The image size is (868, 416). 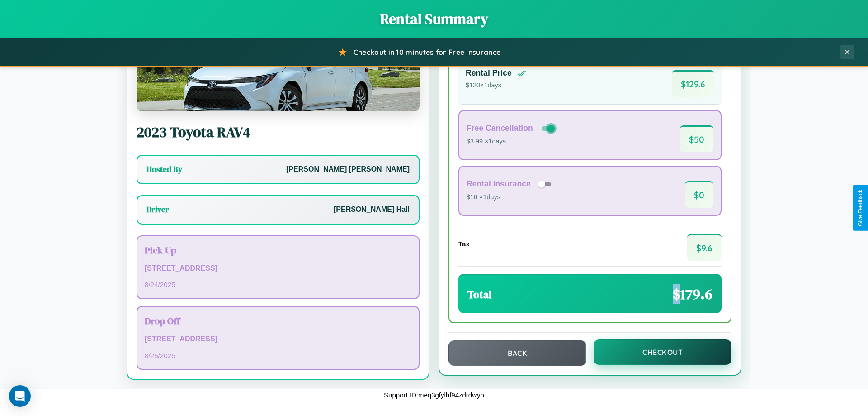 I want to click on h4: Tax, so click(x=464, y=244).